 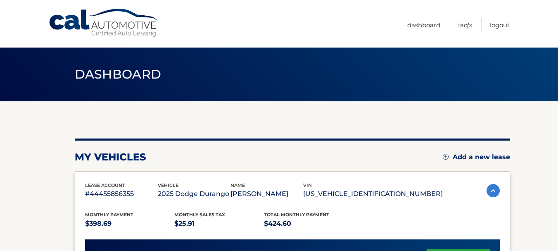 I want to click on a: Cal Automotive, so click(x=104, y=23).